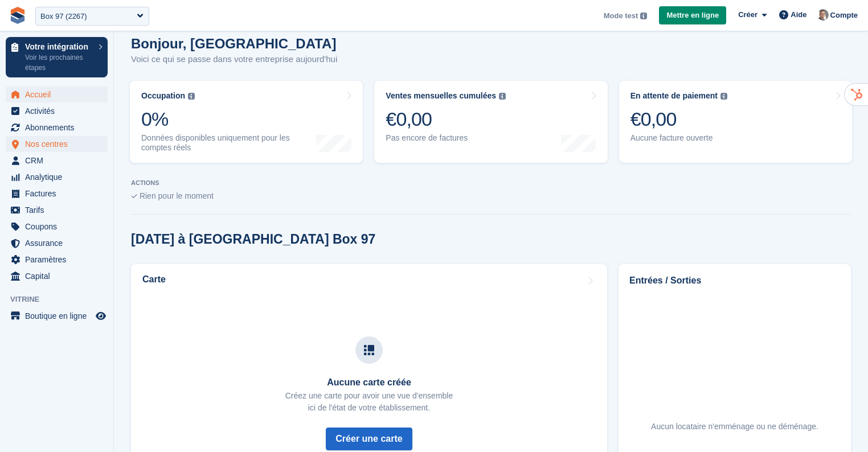 The image size is (868, 452). Describe the element at coordinates (59, 161) in the screenshot. I see `span: CRM` at that location.